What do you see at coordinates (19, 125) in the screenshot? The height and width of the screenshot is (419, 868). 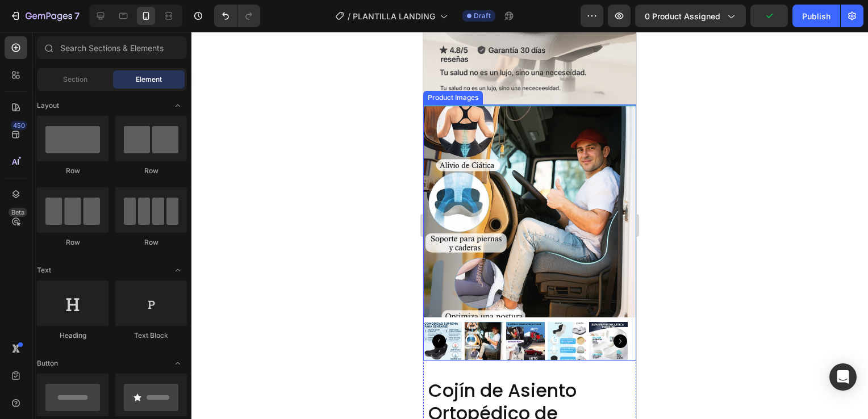 I see `div: 450` at bounding box center [19, 125].